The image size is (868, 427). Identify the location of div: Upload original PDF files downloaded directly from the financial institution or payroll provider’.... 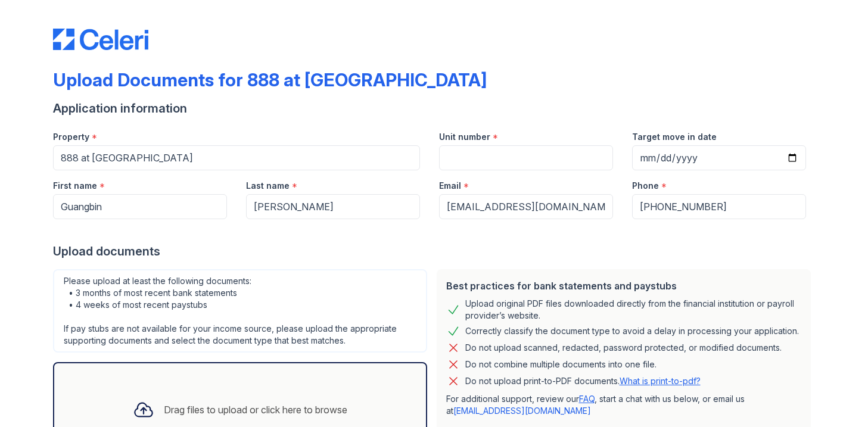
(633, 310).